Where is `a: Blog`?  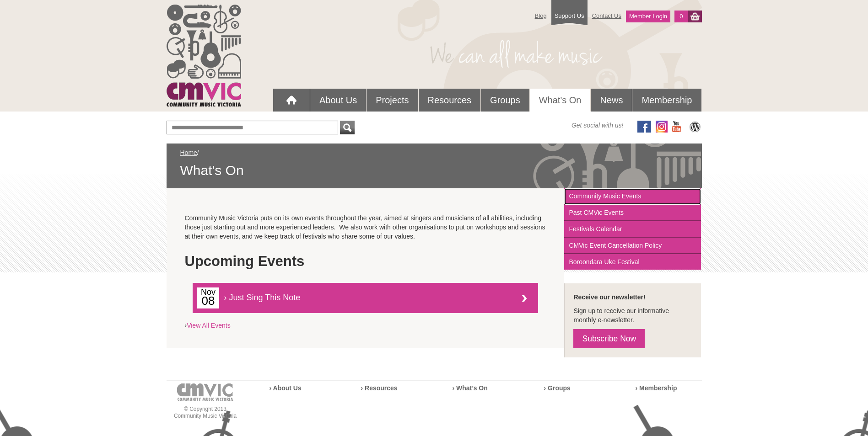
a: Blog is located at coordinates (541, 16).